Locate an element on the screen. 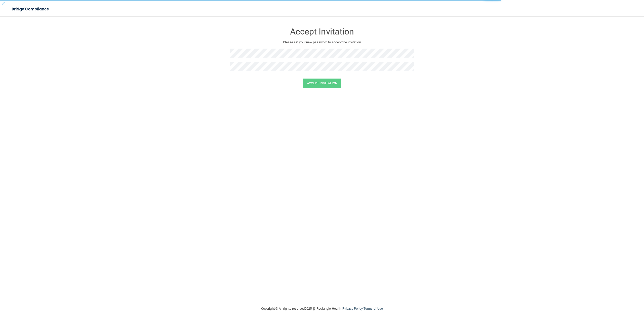  button: Accept Invitation is located at coordinates (322, 83).